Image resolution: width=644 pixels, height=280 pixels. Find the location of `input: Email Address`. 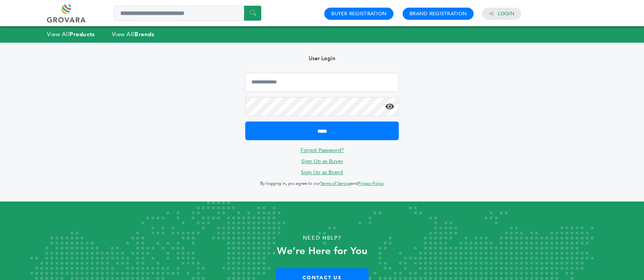

input: Email Address is located at coordinates (322, 82).